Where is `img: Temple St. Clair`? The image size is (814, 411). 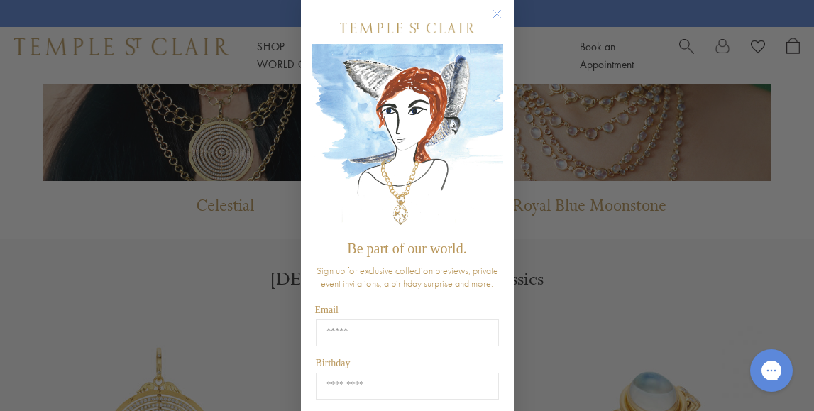 img: Temple St. Clair is located at coordinates (407, 28).